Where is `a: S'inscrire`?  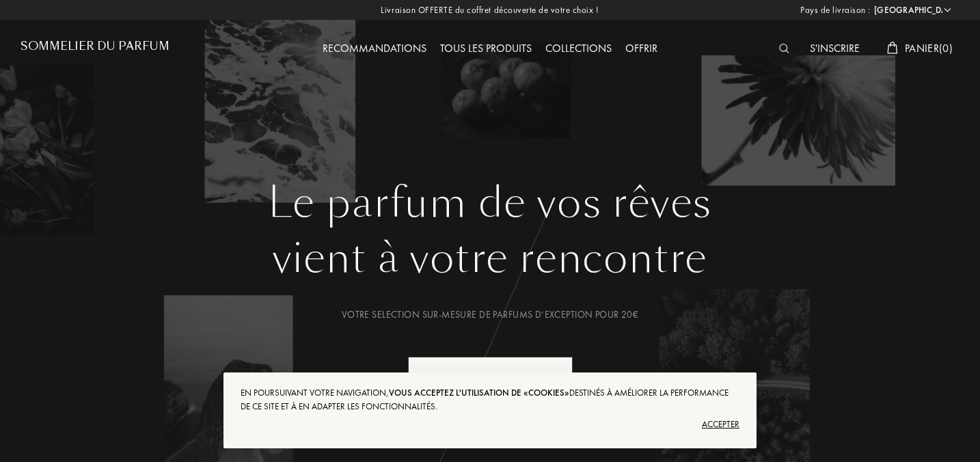 a: S'inscrire is located at coordinates (834, 48).